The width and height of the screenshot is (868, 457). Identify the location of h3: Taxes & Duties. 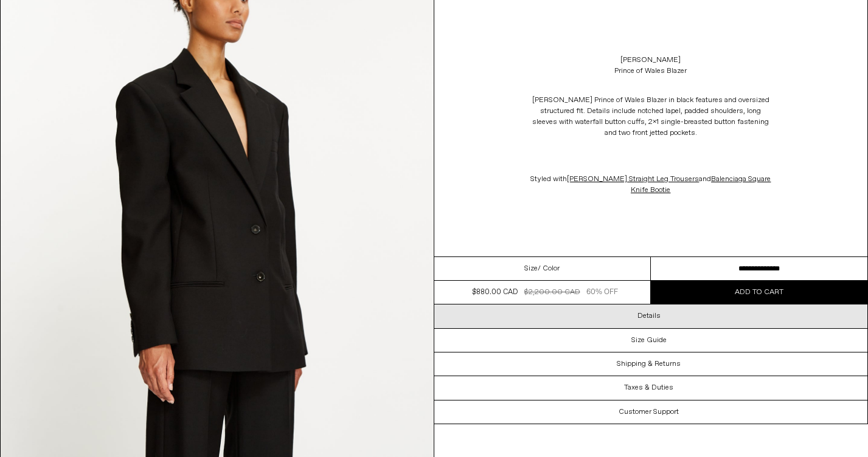
(648, 388).